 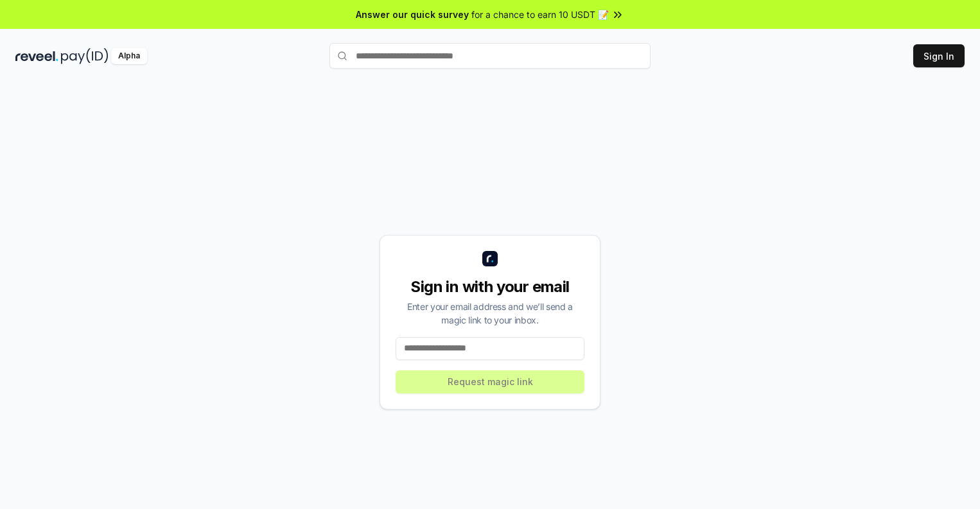 I want to click on img: reveel_dark, so click(x=36, y=56).